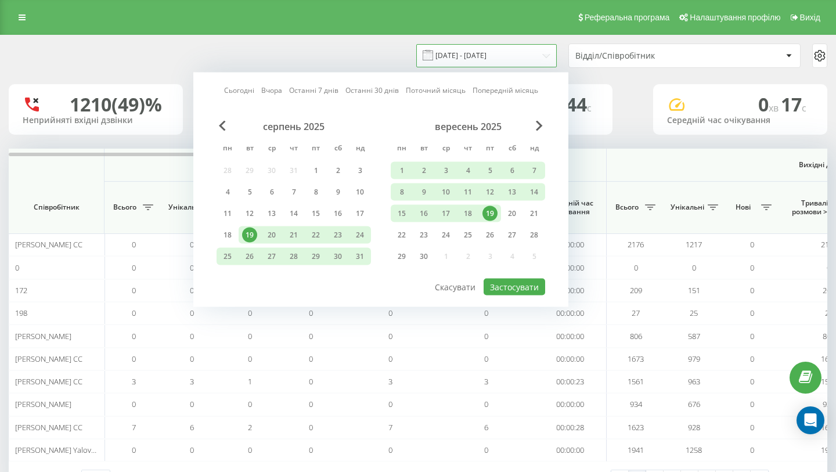  Describe the element at coordinates (468, 235) in the screenshot. I see `div: 25` at that location.